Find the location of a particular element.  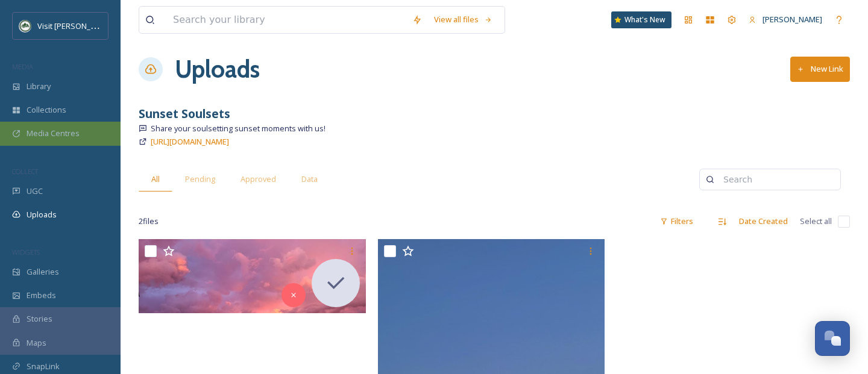

strong: Sunset Soulsets is located at coordinates (184, 113).